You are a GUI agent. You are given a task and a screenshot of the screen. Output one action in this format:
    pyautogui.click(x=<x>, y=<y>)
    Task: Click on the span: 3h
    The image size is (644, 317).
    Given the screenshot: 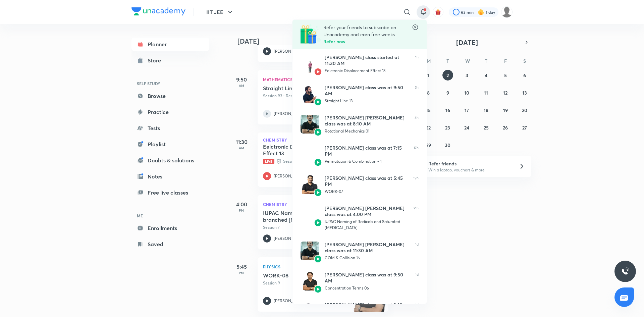 What is the action you would take?
    pyautogui.click(x=416, y=94)
    